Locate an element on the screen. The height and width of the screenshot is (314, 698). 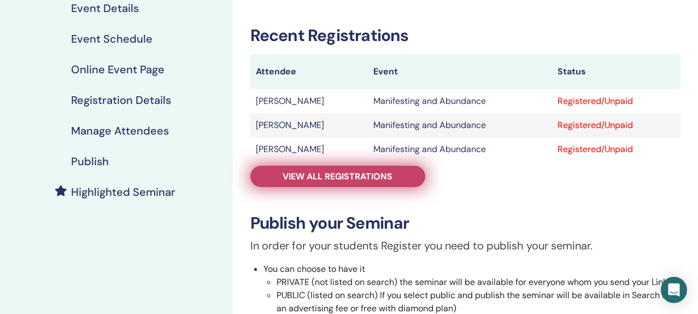
a: View all registrations is located at coordinates (338, 176).